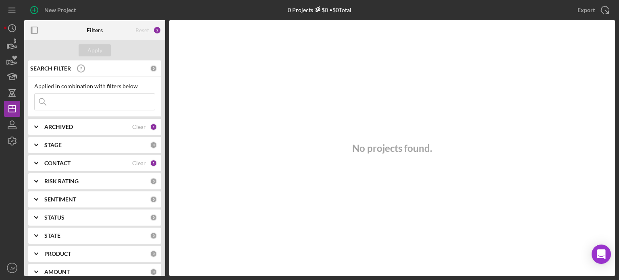  Describe the element at coordinates (95, 50) in the screenshot. I see `button: Apply` at that location.